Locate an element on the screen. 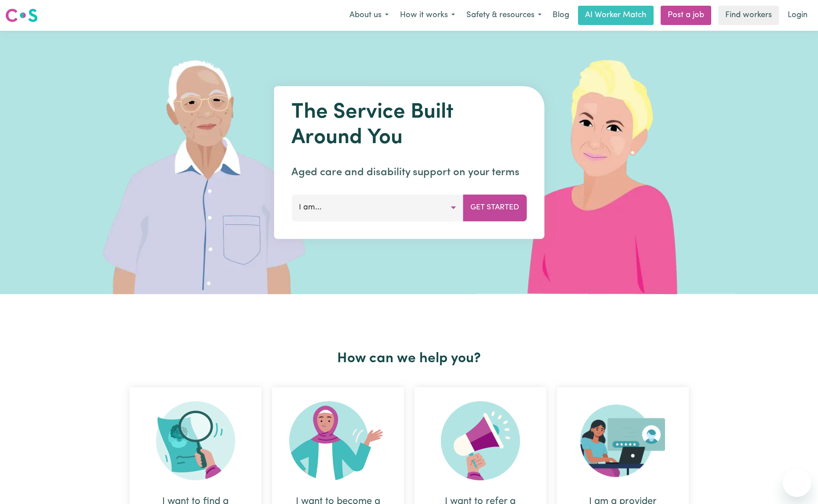  a: Careseekers logo is located at coordinates (21, 15).